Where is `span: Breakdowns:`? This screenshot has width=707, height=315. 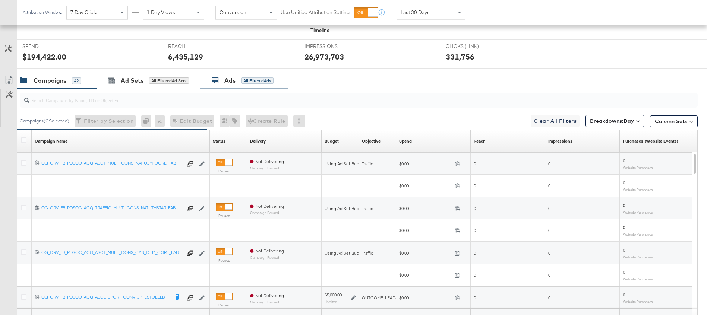
span: Breakdowns: is located at coordinates (612, 121).